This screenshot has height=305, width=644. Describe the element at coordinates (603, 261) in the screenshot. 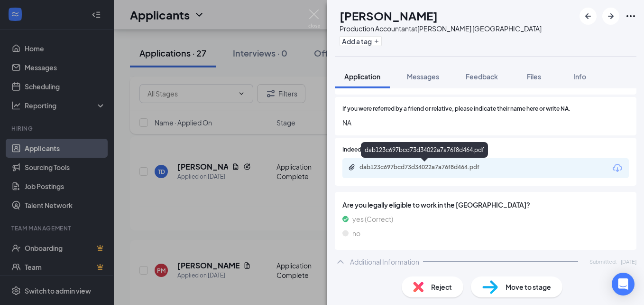

I see `span: Submitted:` at that location.